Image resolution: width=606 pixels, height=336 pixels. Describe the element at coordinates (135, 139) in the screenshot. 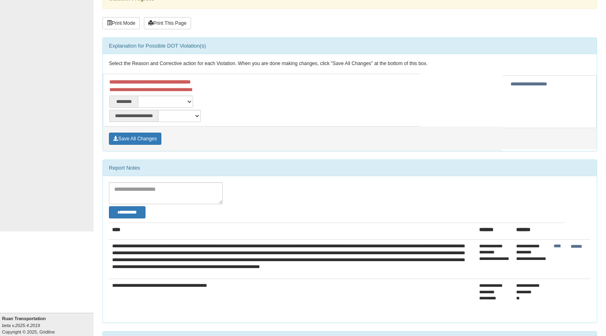

I see `button: Save` at that location.